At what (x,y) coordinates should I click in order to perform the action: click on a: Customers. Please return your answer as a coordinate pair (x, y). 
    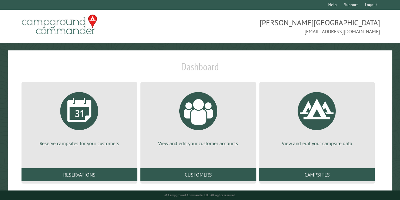
    Looking at the image, I should click on (198, 174).